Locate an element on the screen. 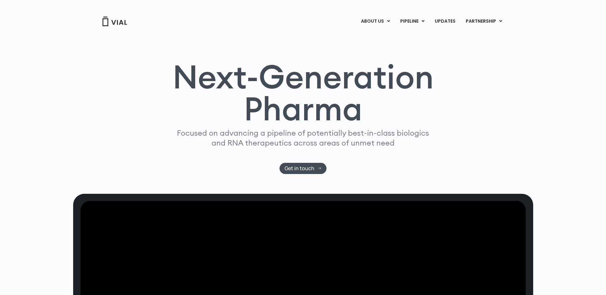  a: UPDATES is located at coordinates (445, 21).